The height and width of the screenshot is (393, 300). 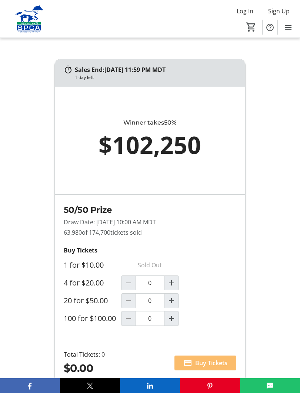 I want to click on strong: Buy Tickets, so click(x=80, y=250).